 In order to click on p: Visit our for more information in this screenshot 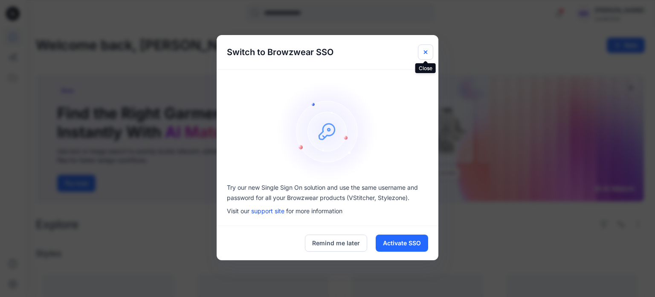, I will do `click(328, 210)`.